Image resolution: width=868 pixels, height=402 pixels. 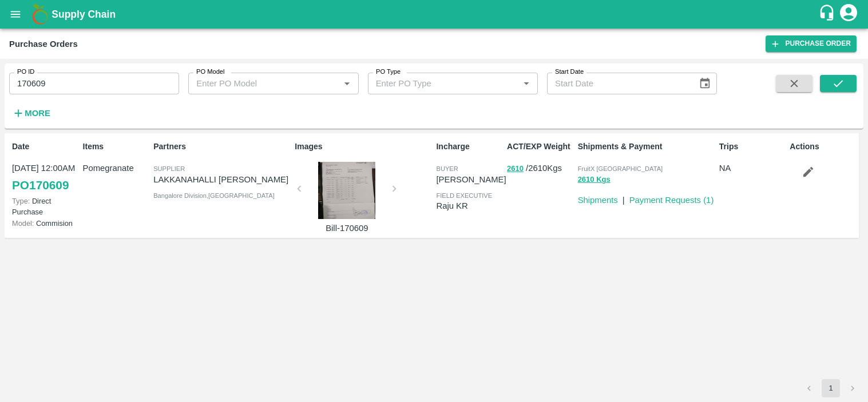 I want to click on div: account of current user, so click(x=849, y=14).